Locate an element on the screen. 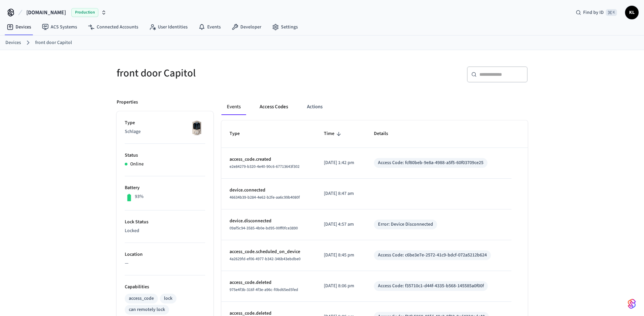  a: User Identities is located at coordinates (168, 27).